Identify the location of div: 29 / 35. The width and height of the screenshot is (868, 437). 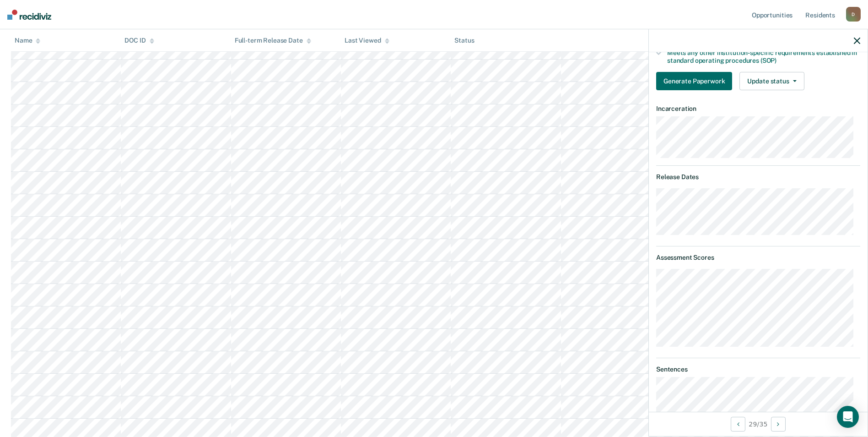
(758, 423).